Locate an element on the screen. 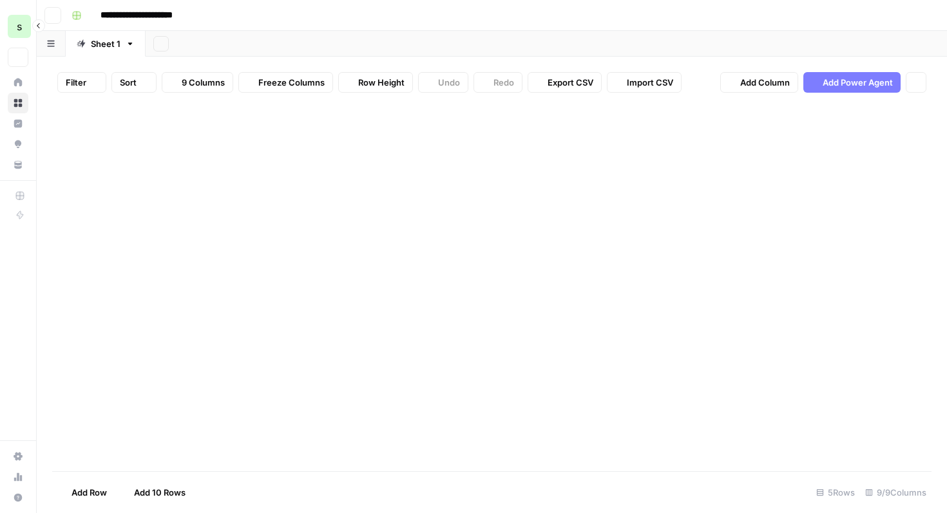 Image resolution: width=947 pixels, height=513 pixels. span: Sort is located at coordinates (128, 82).